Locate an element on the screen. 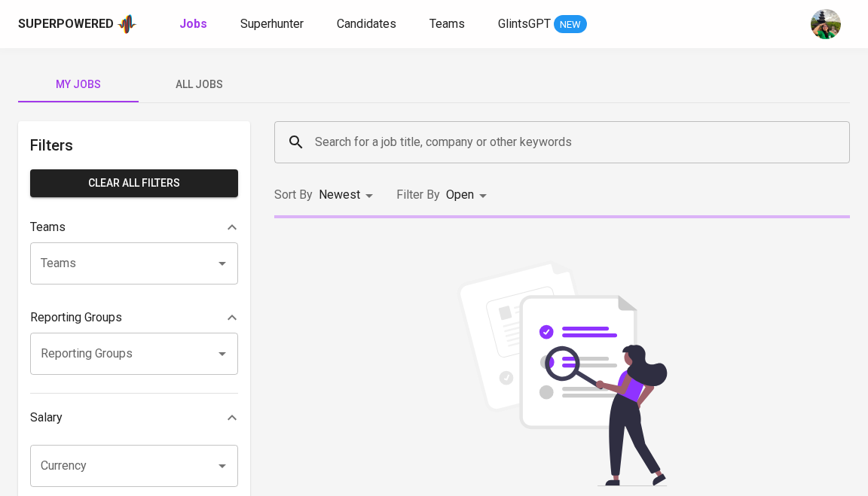 The height and width of the screenshot is (496, 868). b: Jobs is located at coordinates (193, 23).